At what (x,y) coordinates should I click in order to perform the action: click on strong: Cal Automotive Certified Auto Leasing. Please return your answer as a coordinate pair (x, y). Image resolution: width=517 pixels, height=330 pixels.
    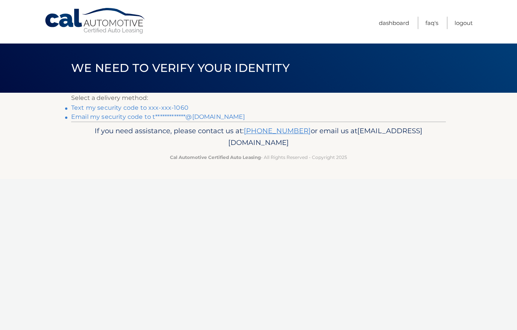
    Looking at the image, I should click on (215, 157).